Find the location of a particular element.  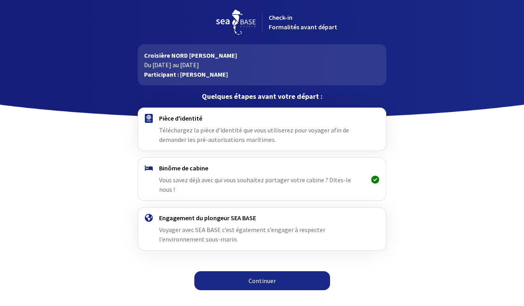

img: passport.svg is located at coordinates (149, 118).